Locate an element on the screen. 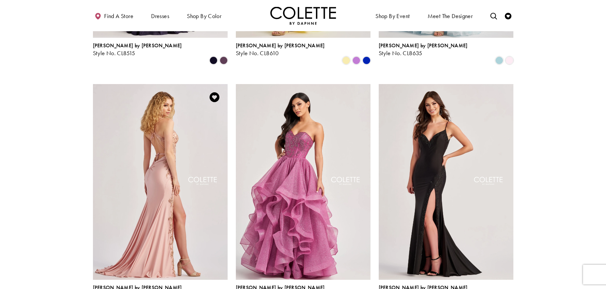 Image resolution: width=606 pixels, height=289 pixels. a: Meet the designer is located at coordinates (450, 15).